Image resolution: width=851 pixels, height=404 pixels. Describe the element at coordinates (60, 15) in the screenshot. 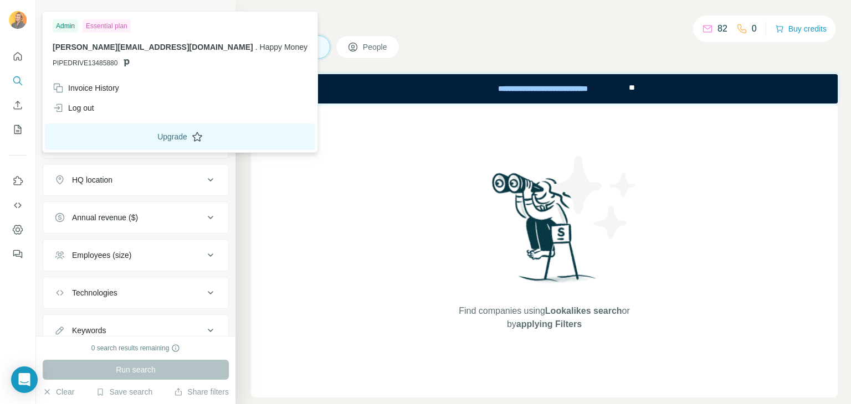

I see `div: New search` at that location.